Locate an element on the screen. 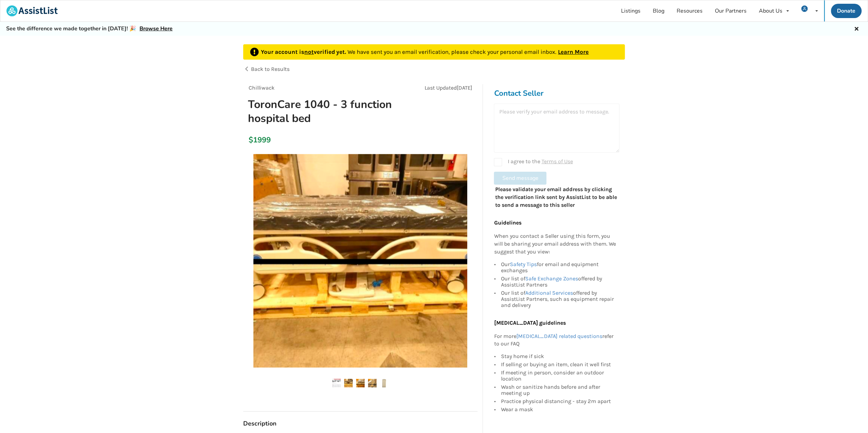  div: $1999 is located at coordinates (251, 140).